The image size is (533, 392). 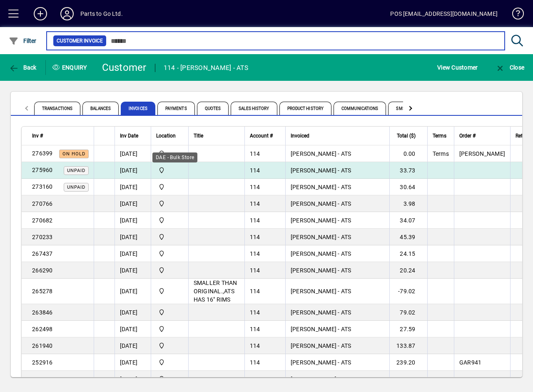 I want to click on span: 273160, so click(x=42, y=186).